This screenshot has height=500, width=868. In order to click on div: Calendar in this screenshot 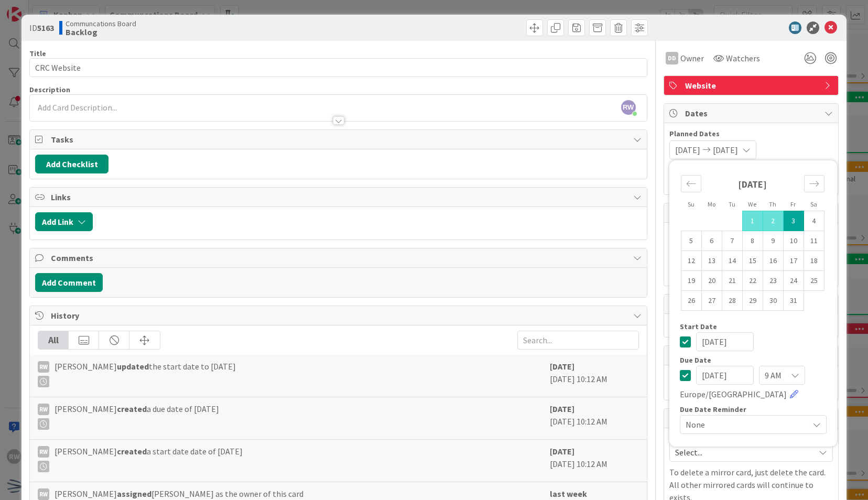, I will do `click(753, 244)`.